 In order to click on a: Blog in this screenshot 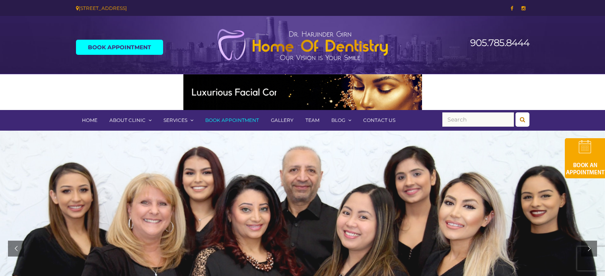, I will do `click(341, 120)`.